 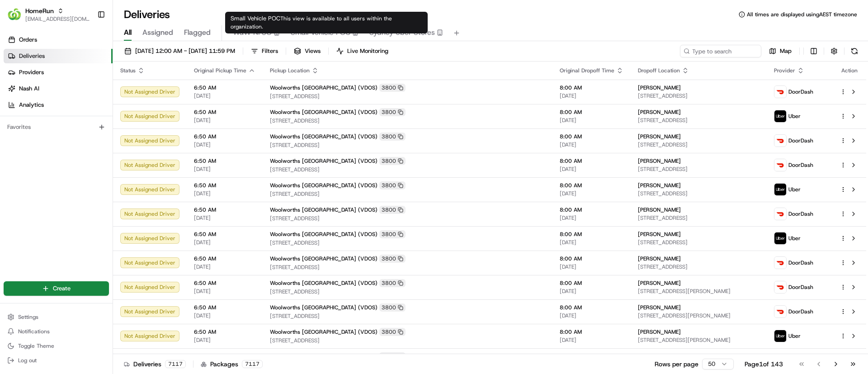 What do you see at coordinates (264, 51) in the screenshot?
I see `button: Filters` at bounding box center [264, 51].